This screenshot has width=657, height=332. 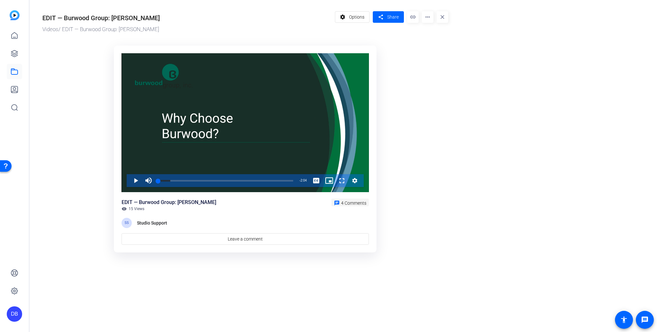 What do you see at coordinates (14, 15) in the screenshot?
I see `img: blue-gradient.svg` at bounding box center [14, 15].